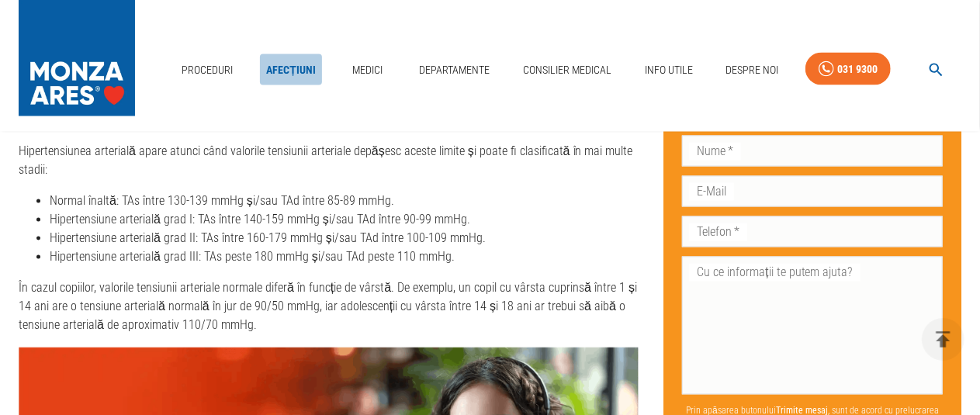  Describe the element at coordinates (857, 69) in the screenshot. I see `div: 031 9300` at that location.